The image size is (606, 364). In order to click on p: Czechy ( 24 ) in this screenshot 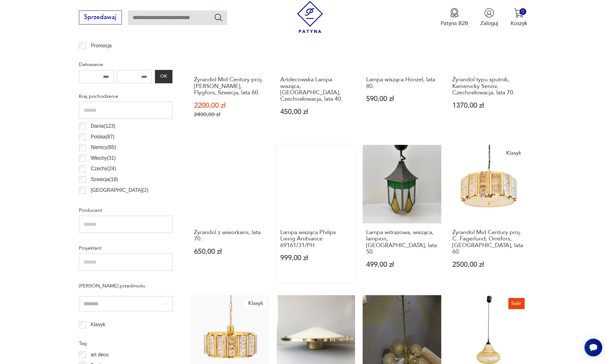, I will do `click(104, 169)`.